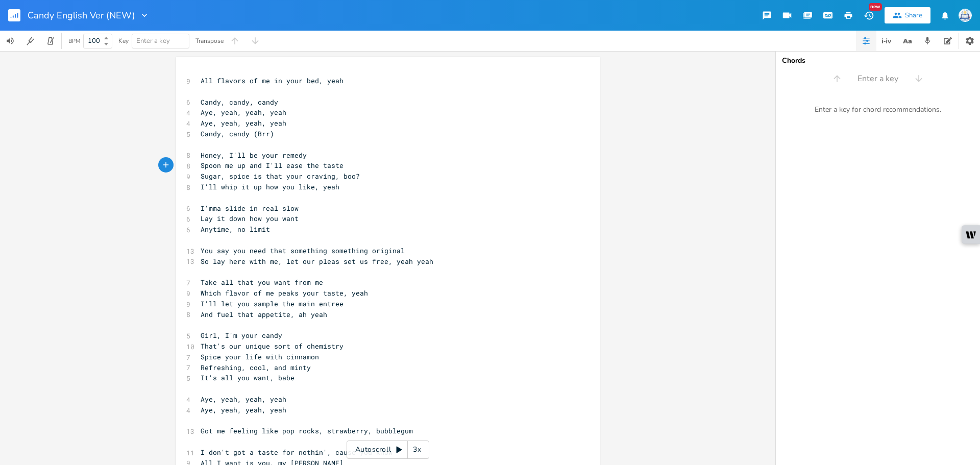  I want to click on div: BPM, so click(74, 41).